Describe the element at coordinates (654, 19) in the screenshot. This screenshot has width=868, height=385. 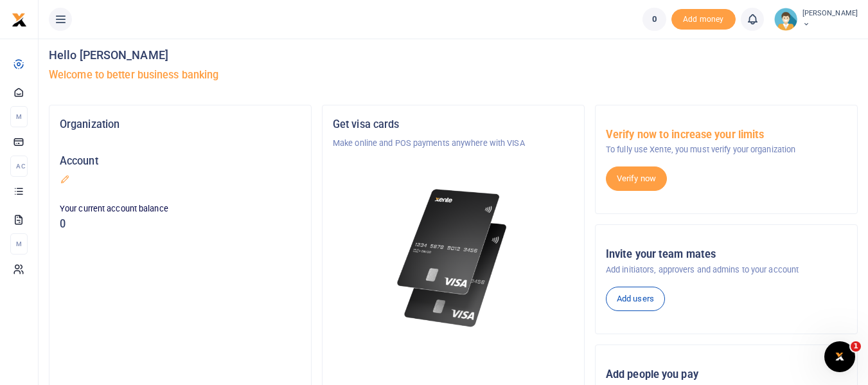
I see `span: 0` at that location.